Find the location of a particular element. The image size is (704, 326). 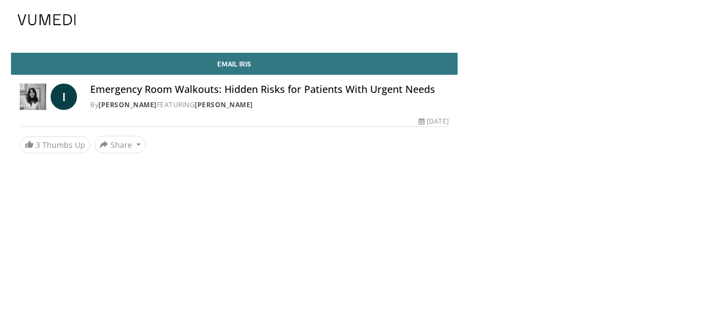

button: Share is located at coordinates (120, 145).